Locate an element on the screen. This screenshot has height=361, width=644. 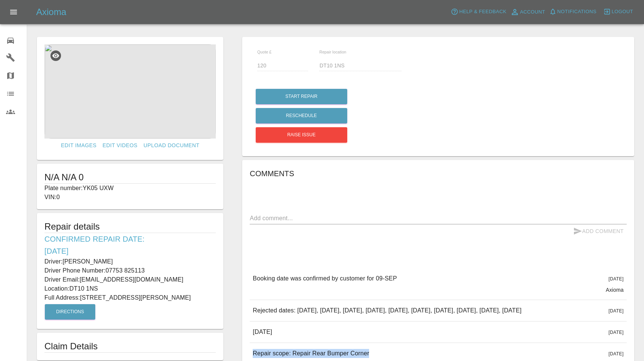
button: Logout is located at coordinates (618, 12).